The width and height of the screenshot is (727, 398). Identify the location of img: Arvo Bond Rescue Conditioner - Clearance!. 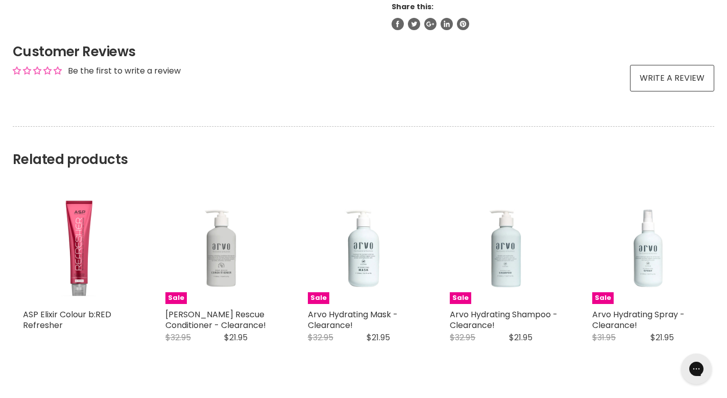
(221, 248).